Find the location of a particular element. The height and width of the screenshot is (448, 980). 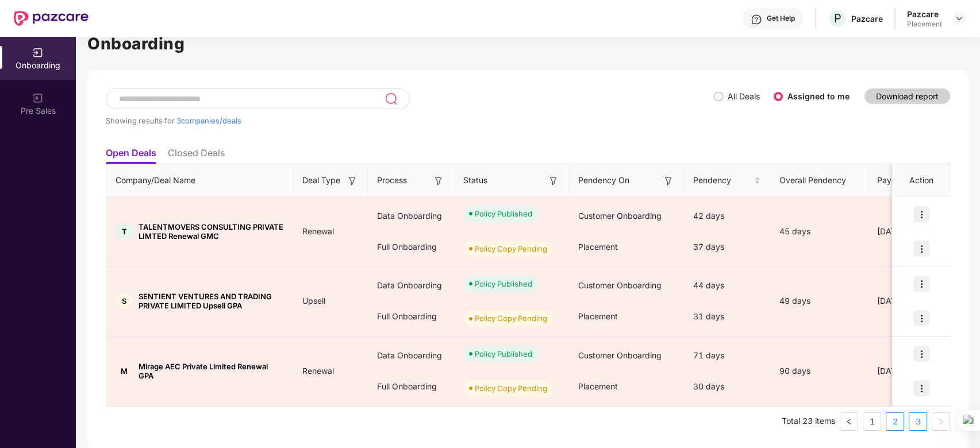

li: 3 is located at coordinates (918, 421).